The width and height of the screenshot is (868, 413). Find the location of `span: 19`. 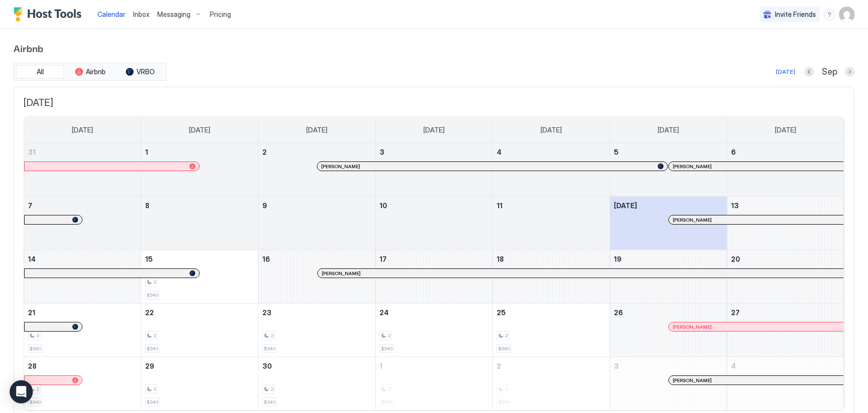

span: 19 is located at coordinates (618, 259).